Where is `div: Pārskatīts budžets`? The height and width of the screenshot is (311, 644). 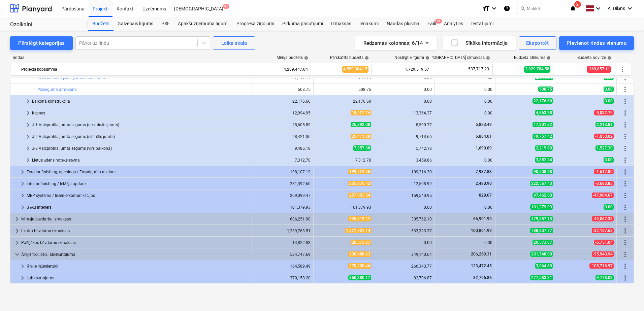 div: Pārskatīts budžets is located at coordinates (349, 58).